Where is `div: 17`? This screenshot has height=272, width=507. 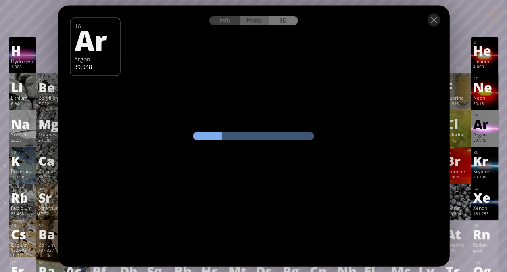 div: 17 is located at coordinates (458, 115).